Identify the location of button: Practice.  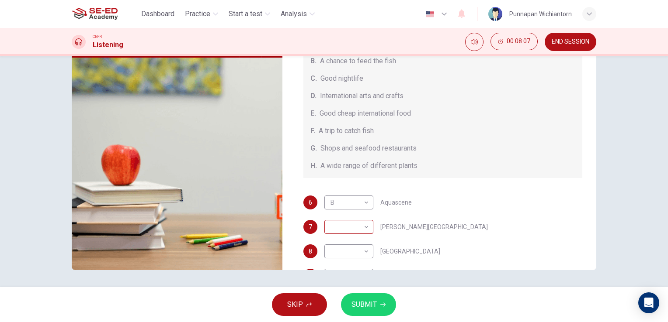
(201, 14).